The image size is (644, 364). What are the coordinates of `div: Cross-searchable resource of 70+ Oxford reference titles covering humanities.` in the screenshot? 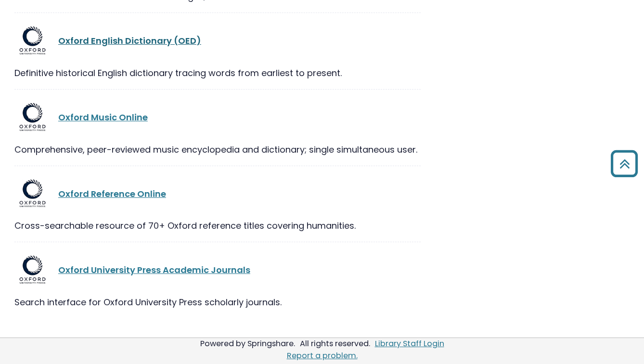 It's located at (218, 225).